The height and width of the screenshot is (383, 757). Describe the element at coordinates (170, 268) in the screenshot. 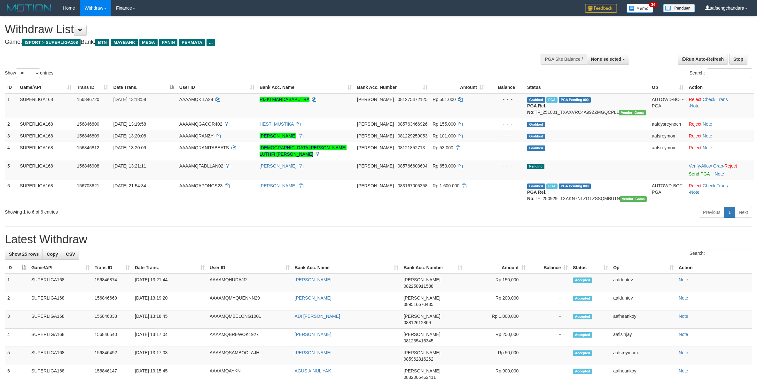

I see `th: Date Trans.: activate to sort column ascending` at that location.